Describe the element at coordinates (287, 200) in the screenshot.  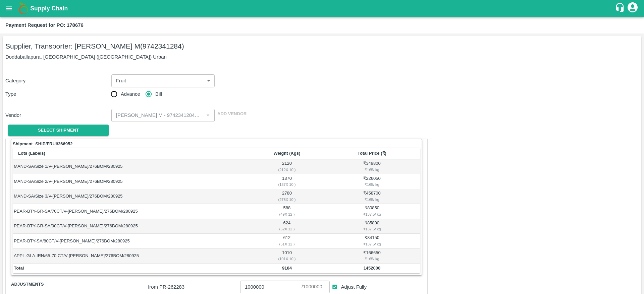
I see `div: ( 278 X 10 )` at that location.